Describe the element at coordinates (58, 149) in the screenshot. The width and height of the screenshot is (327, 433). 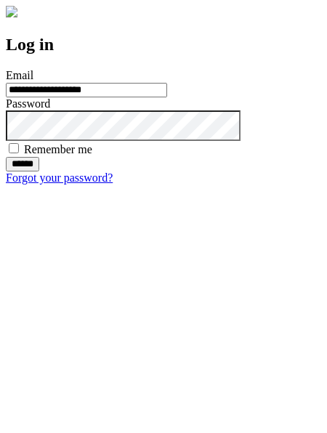
I see `label: Remember me` at that location.